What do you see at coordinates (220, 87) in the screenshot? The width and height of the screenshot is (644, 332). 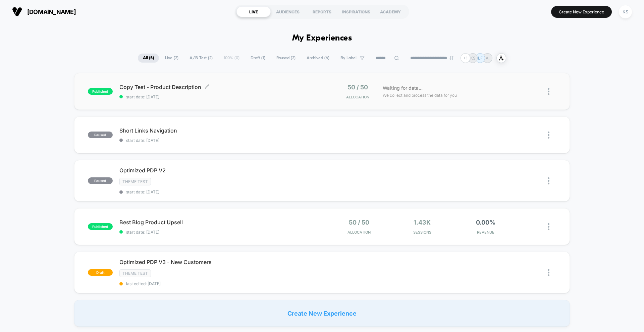 I see `span: Copy Test - Product Description` at bounding box center [220, 87].